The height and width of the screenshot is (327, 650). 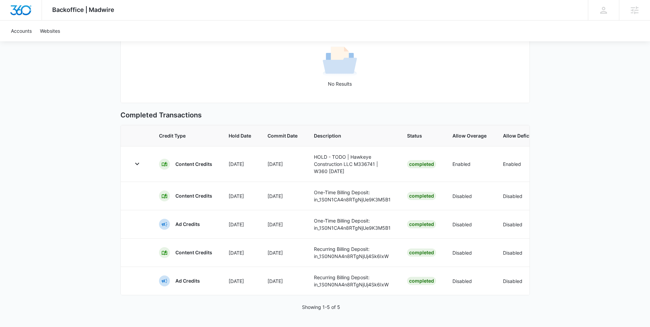 I want to click on a: Accounts, so click(x=21, y=31).